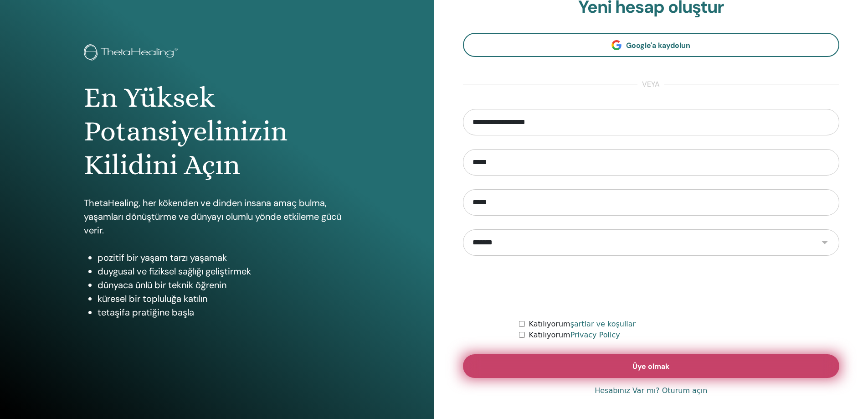  What do you see at coordinates (595, 335) in the screenshot?
I see `a: Privacy Policy` at bounding box center [595, 335].